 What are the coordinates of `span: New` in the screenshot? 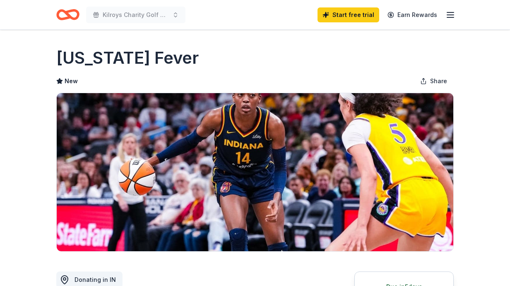 It's located at (71, 81).